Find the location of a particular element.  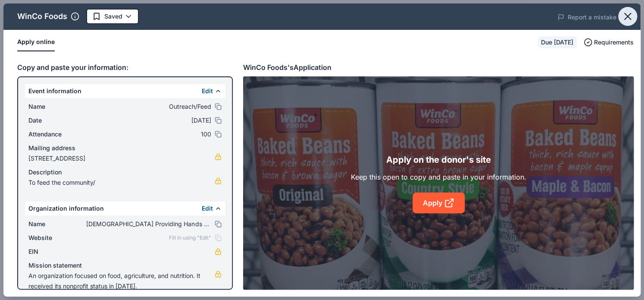

div: Event information is located at coordinates (125, 91).